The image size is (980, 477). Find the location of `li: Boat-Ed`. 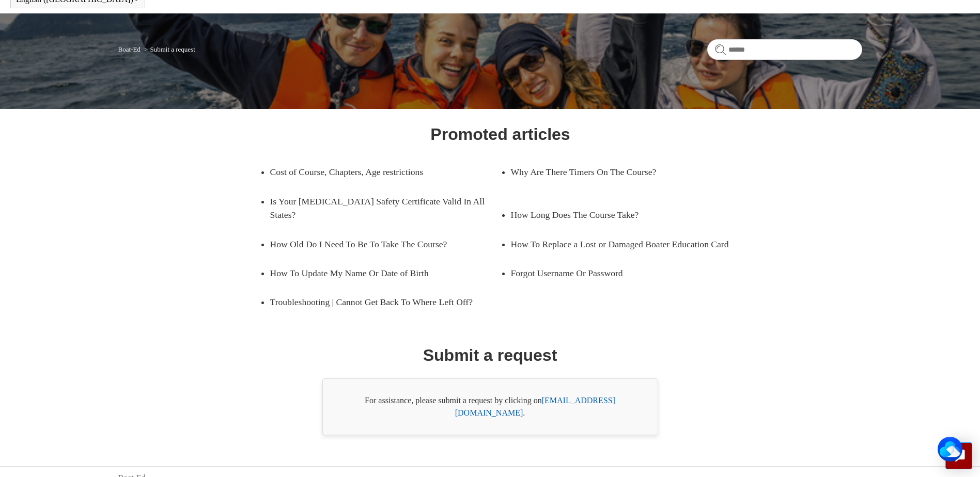

li: Boat-Ed is located at coordinates (130, 49).